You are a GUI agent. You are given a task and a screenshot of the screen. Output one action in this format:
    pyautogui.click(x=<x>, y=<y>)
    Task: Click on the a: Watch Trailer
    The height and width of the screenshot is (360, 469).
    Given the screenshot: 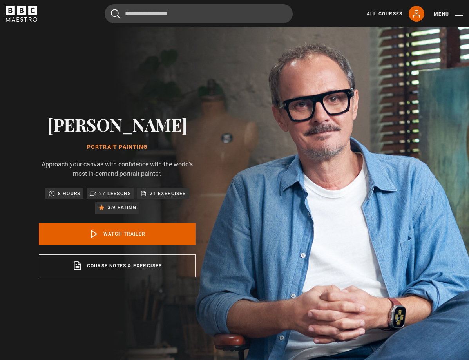 What is the action you would take?
    pyautogui.click(x=117, y=234)
    